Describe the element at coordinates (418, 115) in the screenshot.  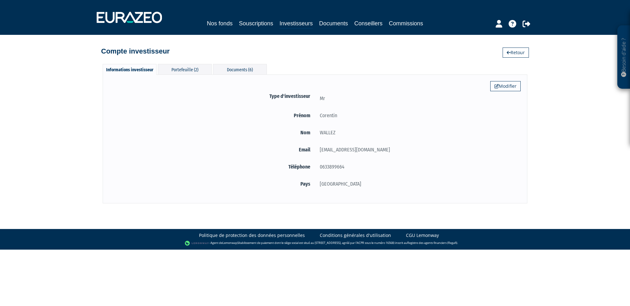
I see `div: Corentin` at that location.